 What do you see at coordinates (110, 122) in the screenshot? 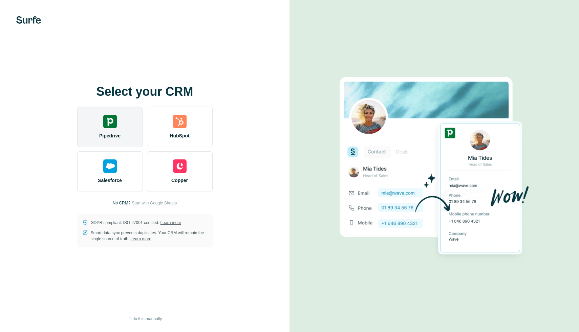
I see `img: pipedrive's logo` at bounding box center [110, 122].